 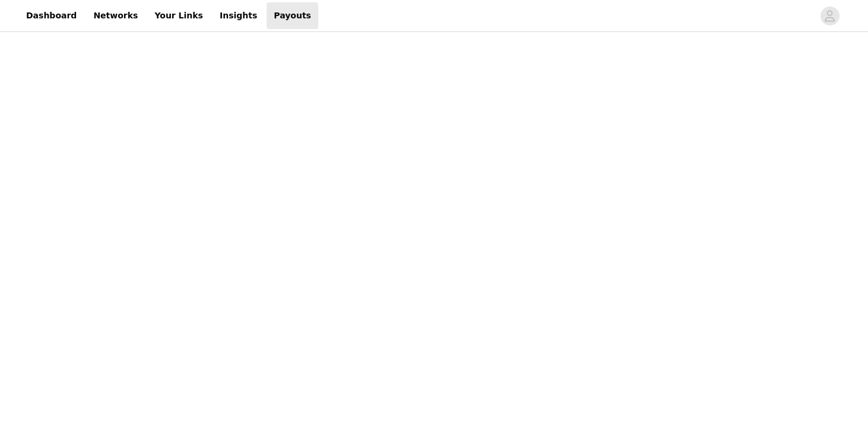 I want to click on a: Dashboard, so click(x=51, y=16).